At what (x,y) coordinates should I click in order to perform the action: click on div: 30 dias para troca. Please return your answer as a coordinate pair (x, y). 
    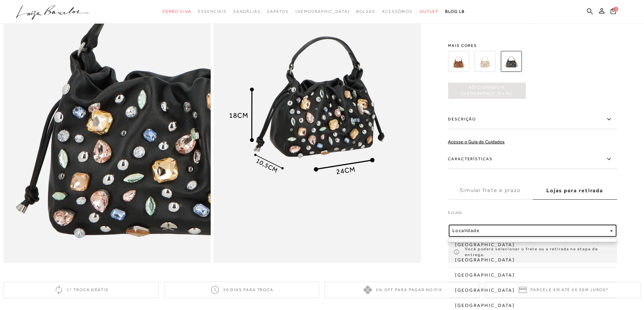
    Looking at the image, I should click on (241, 290).